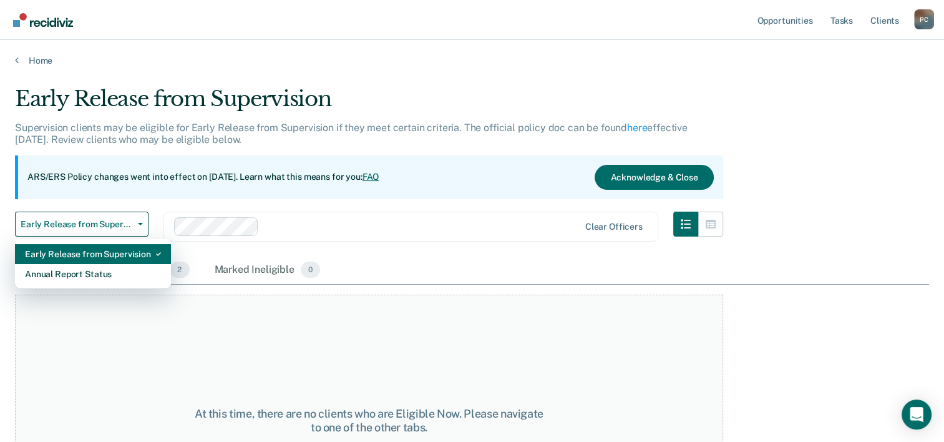 This screenshot has height=442, width=944. I want to click on a: Home, so click(472, 61).